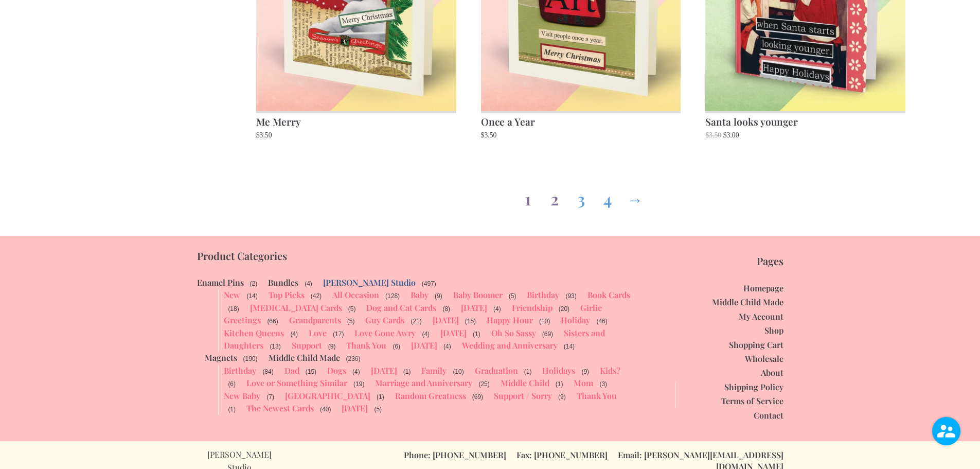  What do you see at coordinates (946, 430) in the screenshot?
I see `img: user.png` at bounding box center [946, 430].